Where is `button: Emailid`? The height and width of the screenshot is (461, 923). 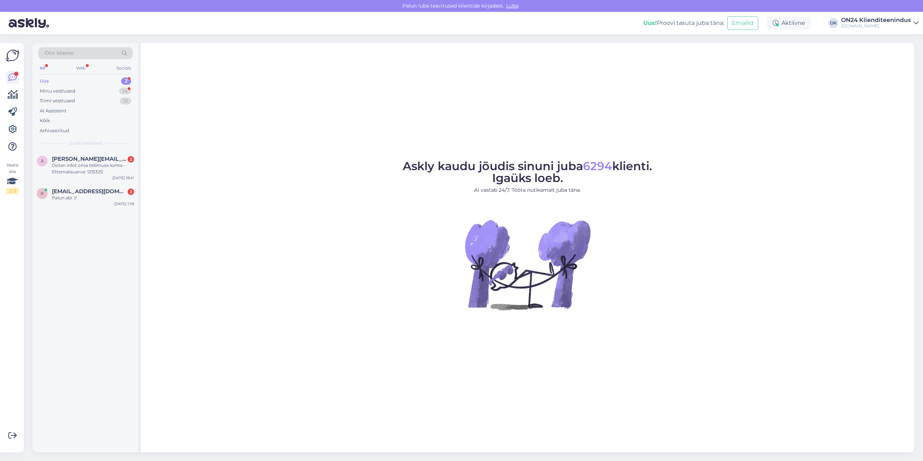 button: Emailid is located at coordinates (743, 23).